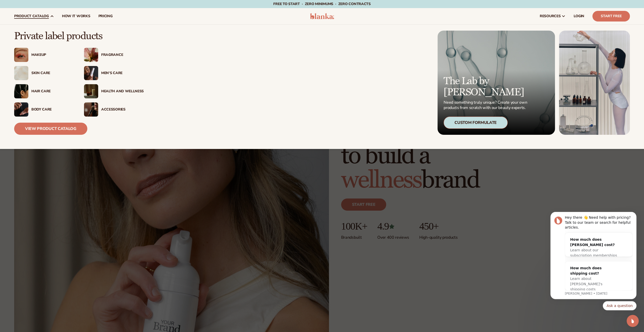 This screenshot has width=644, height=332. I want to click on a: View Product Catalog, so click(50, 129).